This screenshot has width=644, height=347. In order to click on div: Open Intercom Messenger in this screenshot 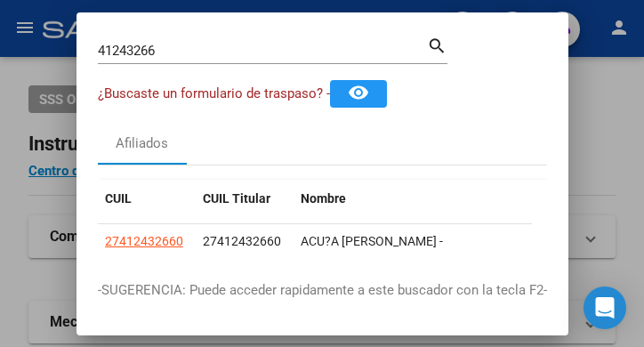, I will do `click(604, 308)`.